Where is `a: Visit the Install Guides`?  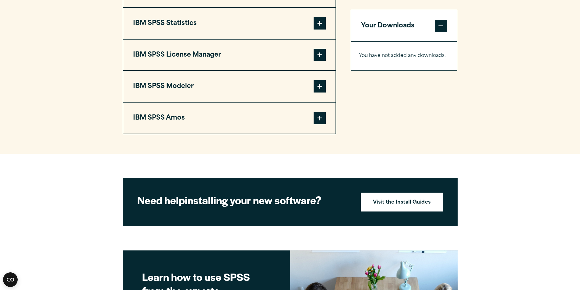
a: Visit the Install Guides is located at coordinates (402, 202).